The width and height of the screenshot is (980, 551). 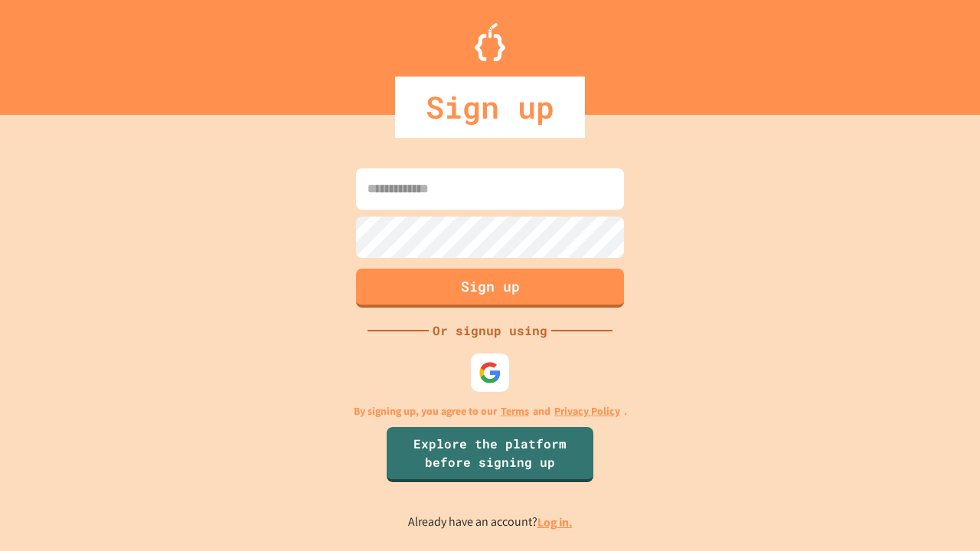 What do you see at coordinates (490, 108) in the screenshot?
I see `div: Sign up` at bounding box center [490, 108].